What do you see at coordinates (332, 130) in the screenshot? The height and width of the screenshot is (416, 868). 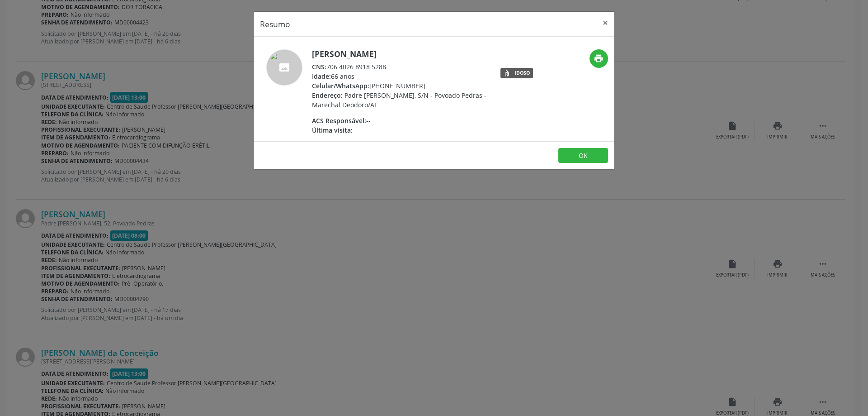 I see `span: Última visita:` at bounding box center [332, 130].